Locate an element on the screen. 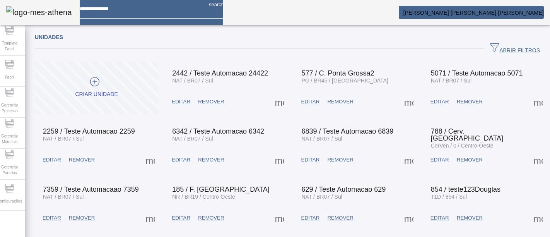 This screenshot has width=550, height=237. span: 2259 / Teste Automacao 2259 is located at coordinates (89, 131).